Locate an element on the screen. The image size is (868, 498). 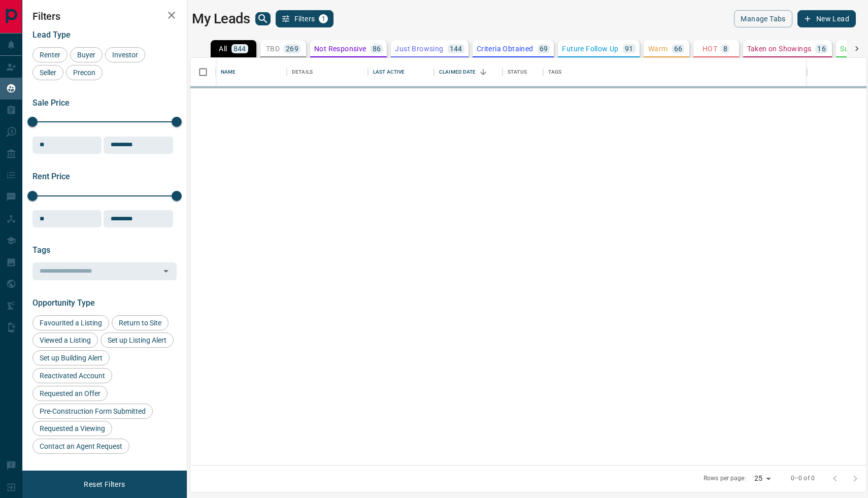
span: Opportunity Type is located at coordinates (63, 303).